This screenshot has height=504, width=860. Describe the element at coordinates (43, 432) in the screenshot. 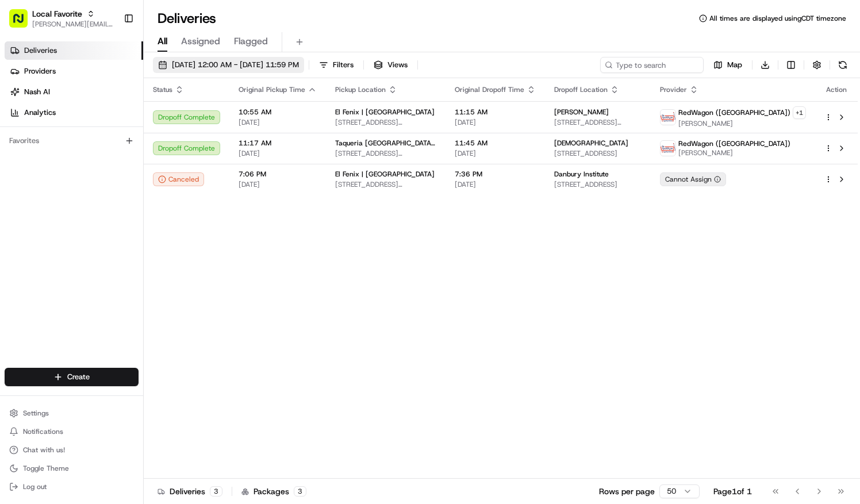

I see `span: Notifications` at that location.